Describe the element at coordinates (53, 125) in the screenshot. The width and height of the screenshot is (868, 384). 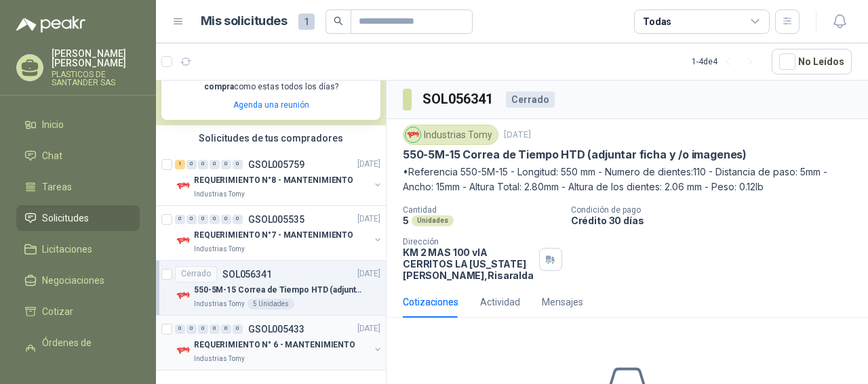
I see `span: Inicio` at that location.